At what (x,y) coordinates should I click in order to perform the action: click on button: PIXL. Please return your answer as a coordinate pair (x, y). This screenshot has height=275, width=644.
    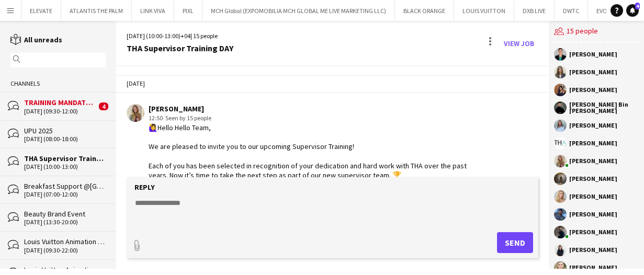
    Looking at the image, I should click on (188, 10).